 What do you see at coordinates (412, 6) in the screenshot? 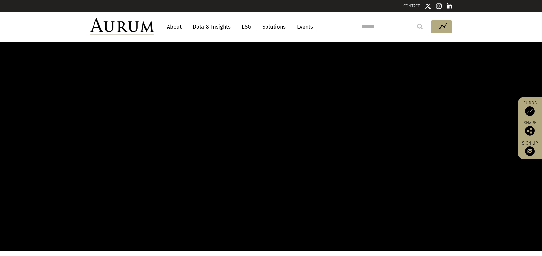
I see `a: CONTACT` at bounding box center [412, 6].